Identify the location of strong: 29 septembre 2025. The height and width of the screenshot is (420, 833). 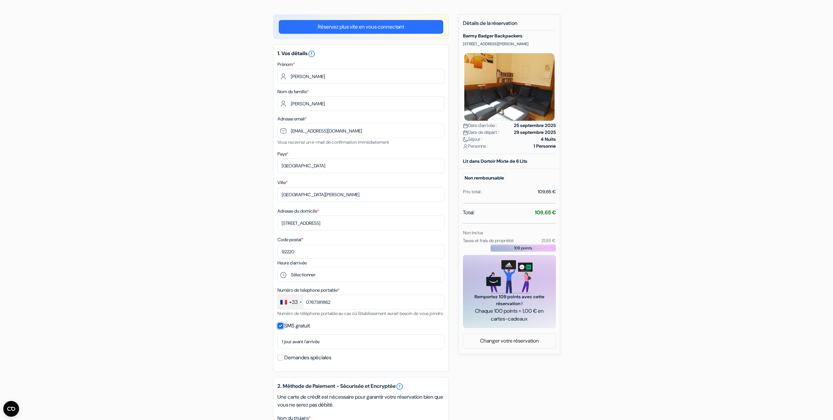
(535, 132).